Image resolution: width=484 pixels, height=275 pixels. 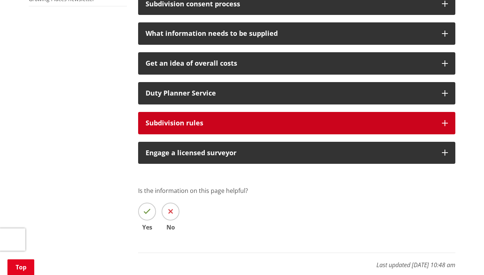 I want to click on span: Yes, so click(x=147, y=227).